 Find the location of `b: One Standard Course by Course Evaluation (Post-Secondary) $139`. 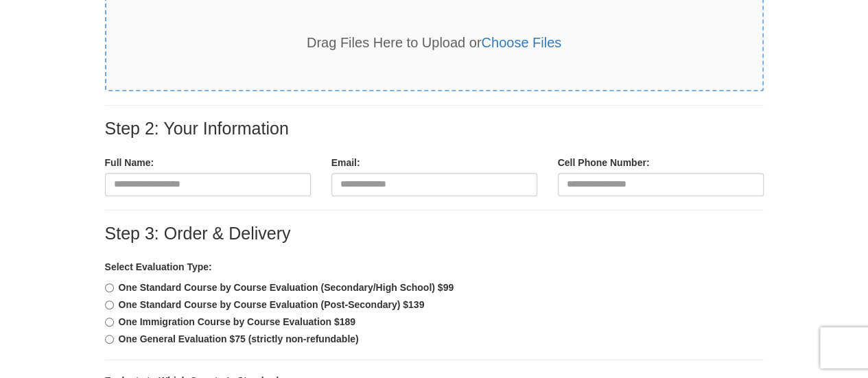

b: One Standard Course by Course Evaluation (Post-Secondary) $139 is located at coordinates (272, 305).